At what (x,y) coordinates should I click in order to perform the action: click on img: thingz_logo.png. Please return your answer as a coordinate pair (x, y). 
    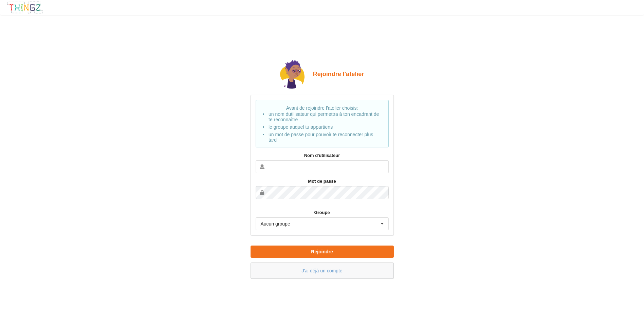
    Looking at the image, I should click on (25, 8).